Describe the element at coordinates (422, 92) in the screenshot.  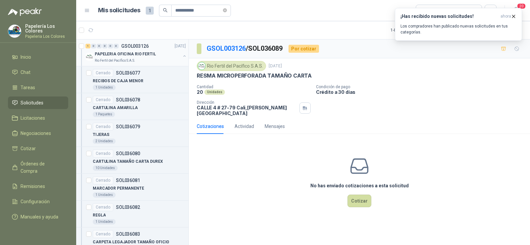
I see `p: Crédito a 30 días` at that location.